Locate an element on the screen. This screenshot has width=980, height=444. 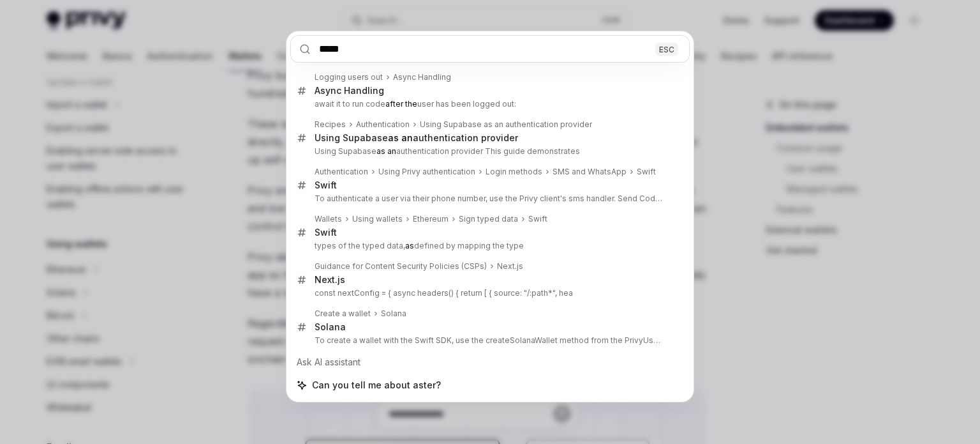
div: Logging users out is located at coordinates (349, 77).